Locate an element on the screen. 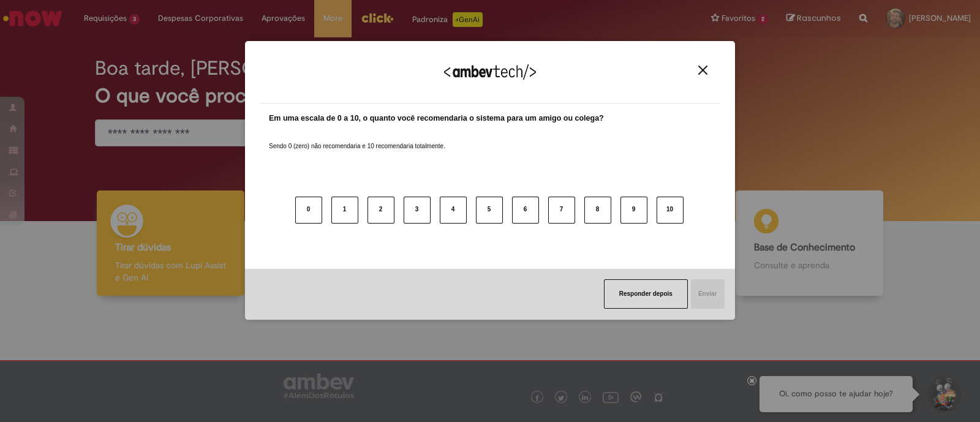  button: 0 is located at coordinates (308, 210).